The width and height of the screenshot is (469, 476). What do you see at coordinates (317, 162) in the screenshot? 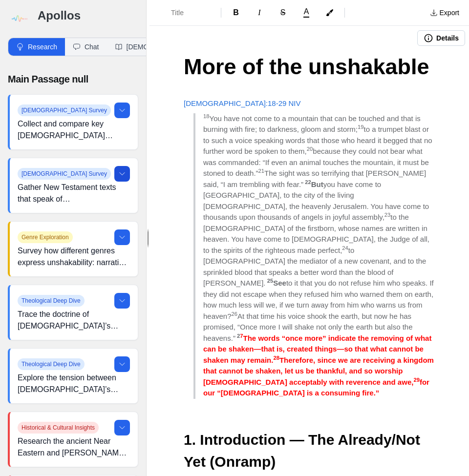
I see `span: because they could not bear what was commanded: “If even an animal touches the mountain, it must ...` at bounding box center [317, 162].